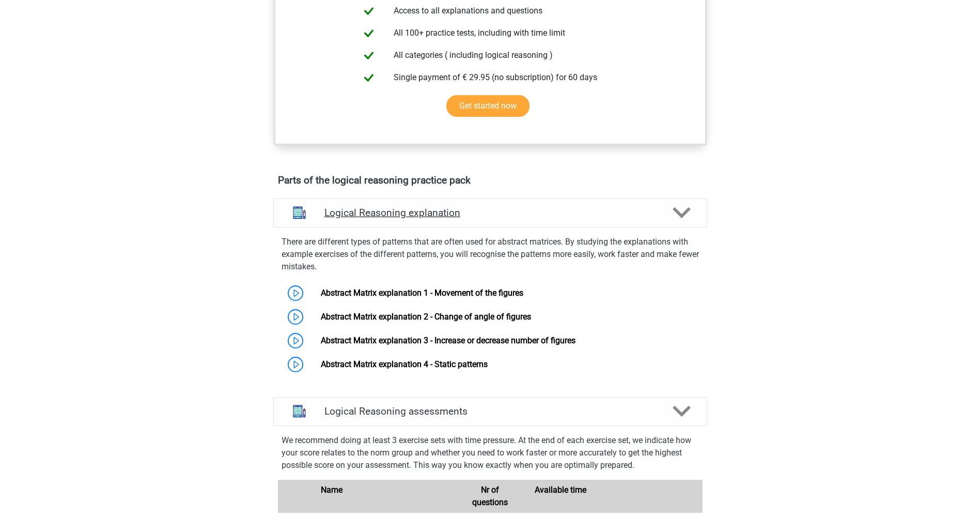 This screenshot has width=980, height=517. I want to click on a: Abstract Matrix explanation 2 - Change of angle of figures, so click(426, 317).